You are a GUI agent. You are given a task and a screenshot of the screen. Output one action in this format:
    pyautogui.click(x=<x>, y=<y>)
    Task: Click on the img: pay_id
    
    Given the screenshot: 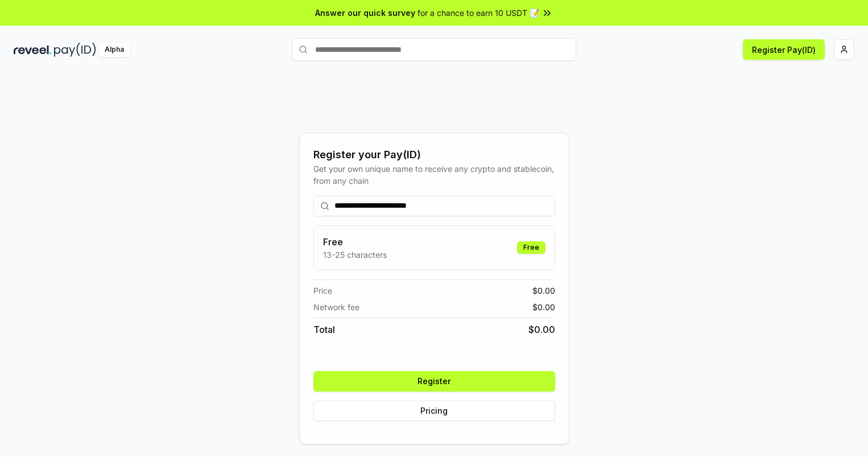 What is the action you would take?
    pyautogui.click(x=75, y=50)
    